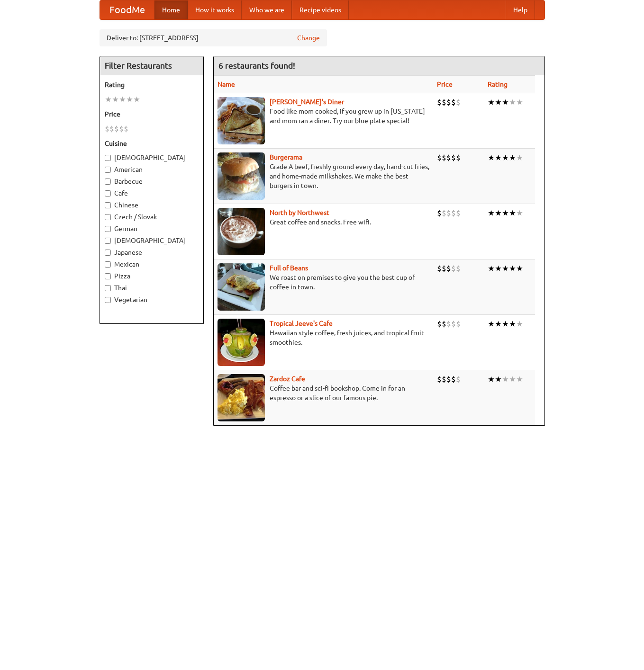 The image size is (644, 670). What do you see at coordinates (288, 268) in the screenshot?
I see `a: Full of Beans` at bounding box center [288, 268].